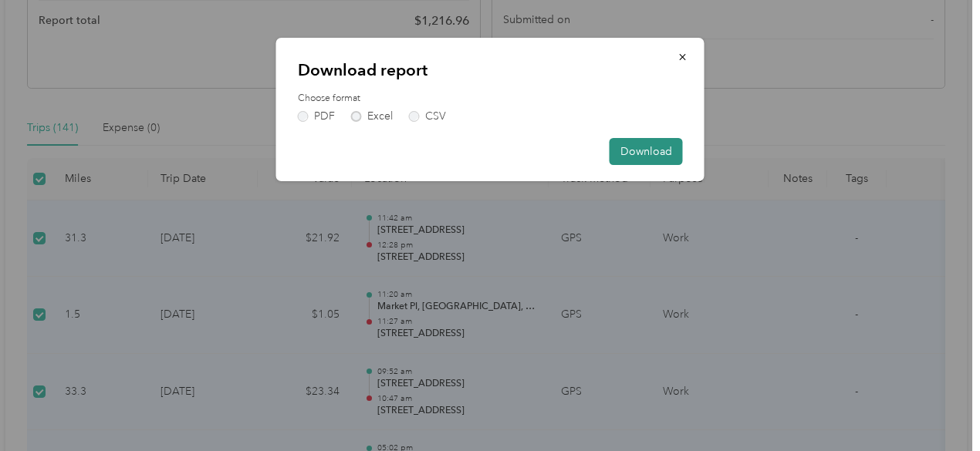 Image resolution: width=980 pixels, height=451 pixels. I want to click on label: Choose format, so click(490, 98).